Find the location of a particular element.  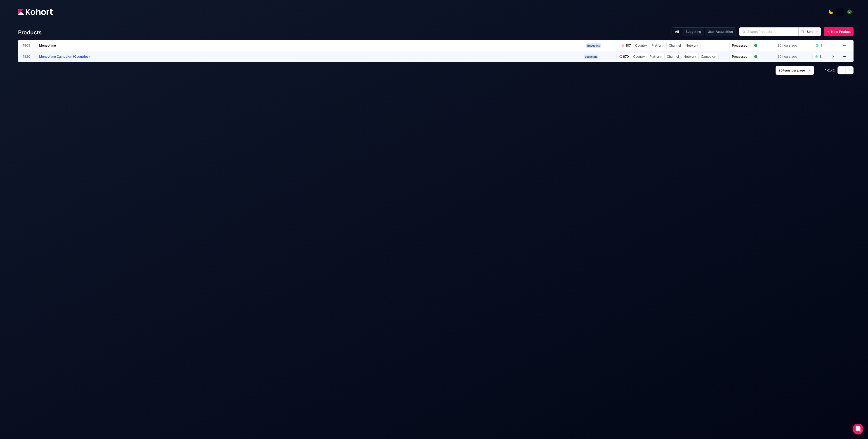

input: Search Products is located at coordinates (769, 31).